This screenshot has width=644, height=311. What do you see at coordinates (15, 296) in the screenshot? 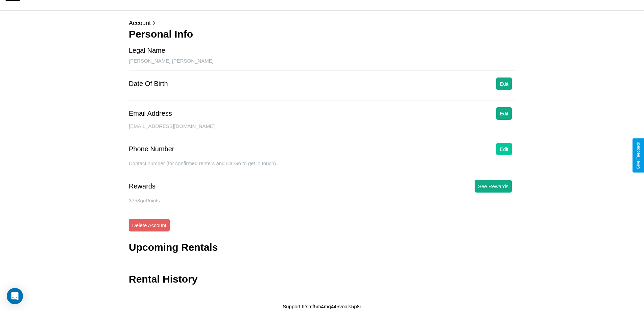
I see `div: Open Intercom Messenger` at bounding box center [15, 296].